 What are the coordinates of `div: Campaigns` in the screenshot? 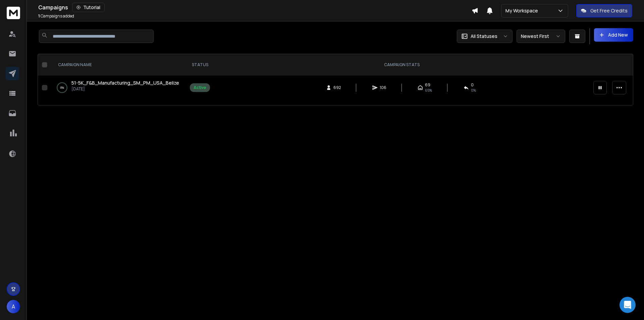 It's located at (255, 7).